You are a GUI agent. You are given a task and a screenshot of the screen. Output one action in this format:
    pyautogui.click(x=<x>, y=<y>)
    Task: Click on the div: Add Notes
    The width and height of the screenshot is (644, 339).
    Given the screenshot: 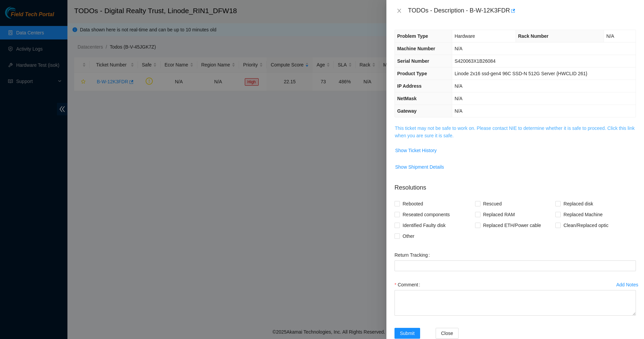 What is the action you would take?
    pyautogui.click(x=628, y=284)
    